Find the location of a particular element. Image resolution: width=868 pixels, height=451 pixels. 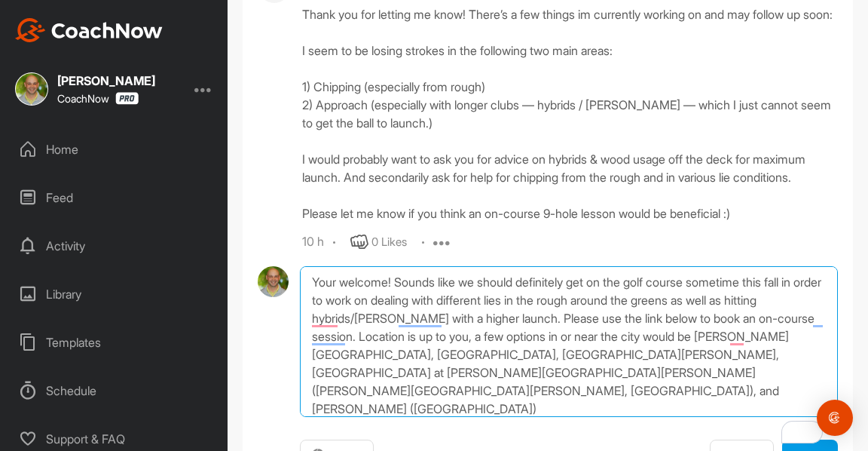

div: CoachNow is located at coordinates (98, 98).